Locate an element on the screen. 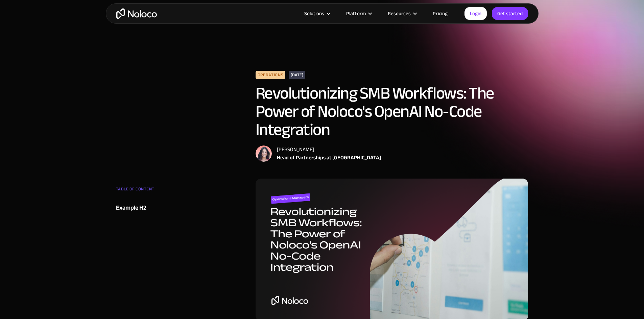  a: Example H2 is located at coordinates (157, 208).